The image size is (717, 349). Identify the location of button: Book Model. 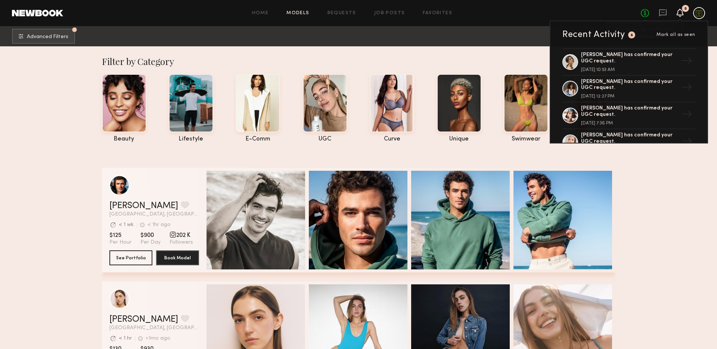
(177, 258).